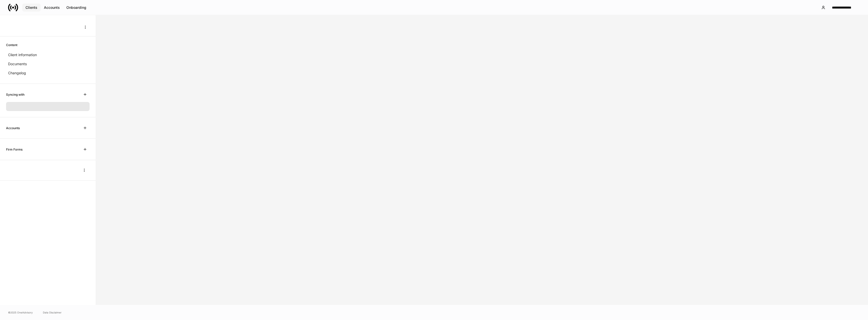 The image size is (868, 320). What do you see at coordinates (17, 64) in the screenshot?
I see `p: Documents` at bounding box center [17, 64].